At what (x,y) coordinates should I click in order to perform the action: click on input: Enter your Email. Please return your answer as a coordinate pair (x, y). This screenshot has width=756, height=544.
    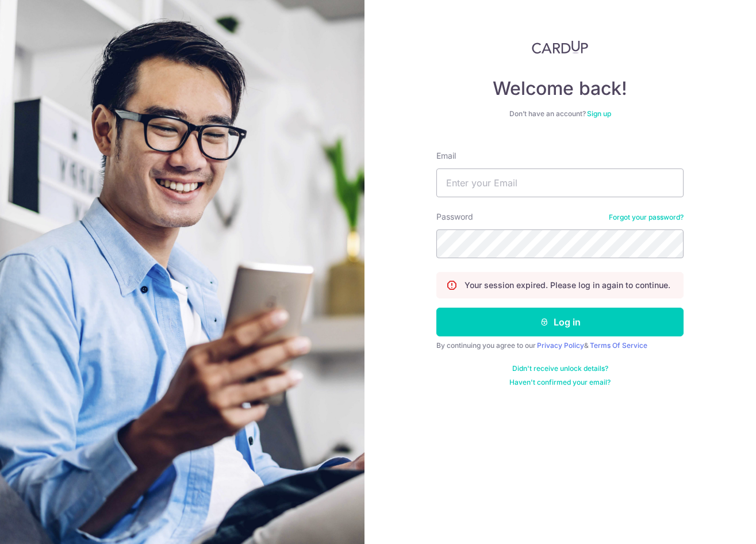
    Looking at the image, I should click on (560, 183).